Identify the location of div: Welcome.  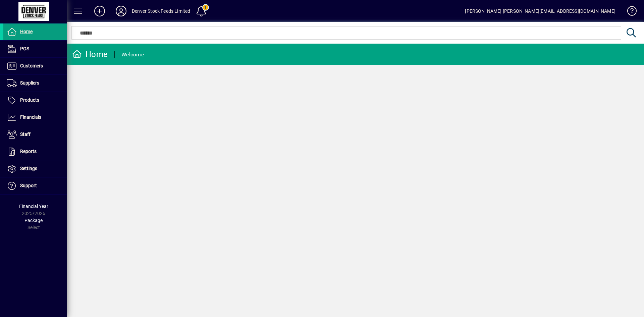
(133, 55).